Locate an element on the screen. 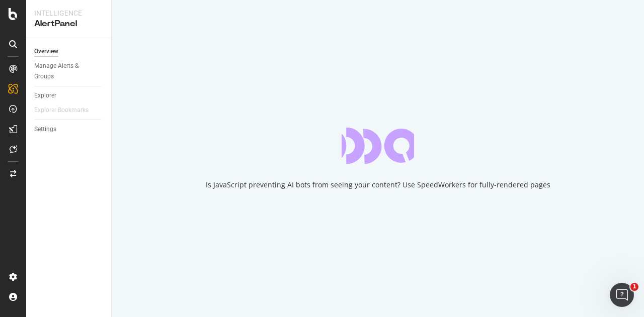  span: 1 is located at coordinates (634, 287).